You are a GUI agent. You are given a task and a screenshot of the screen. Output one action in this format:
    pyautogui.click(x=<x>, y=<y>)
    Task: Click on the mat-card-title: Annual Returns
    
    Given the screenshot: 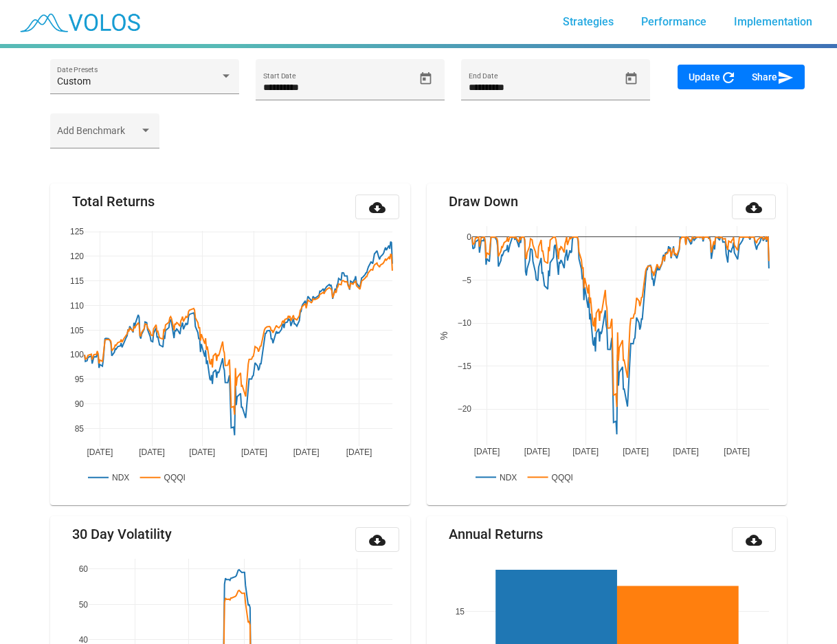 What is the action you would take?
    pyautogui.click(x=496, y=535)
    